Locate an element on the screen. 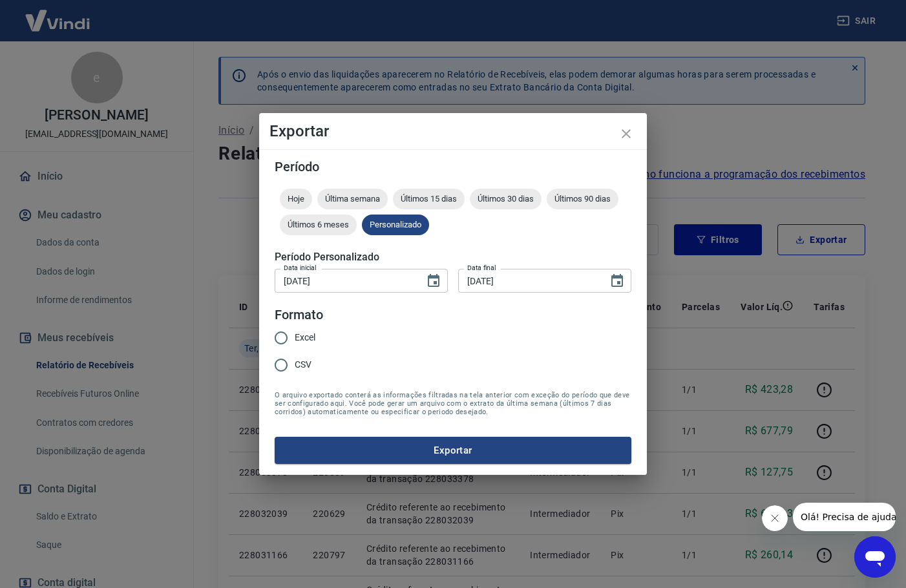 Image resolution: width=906 pixels, height=588 pixels. span: Hoje is located at coordinates (296, 198).